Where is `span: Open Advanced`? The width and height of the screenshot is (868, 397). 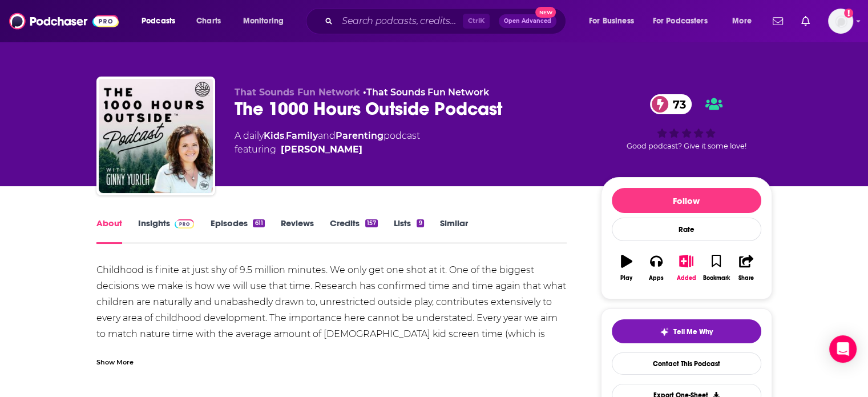 span: Open Advanced is located at coordinates (527, 21).